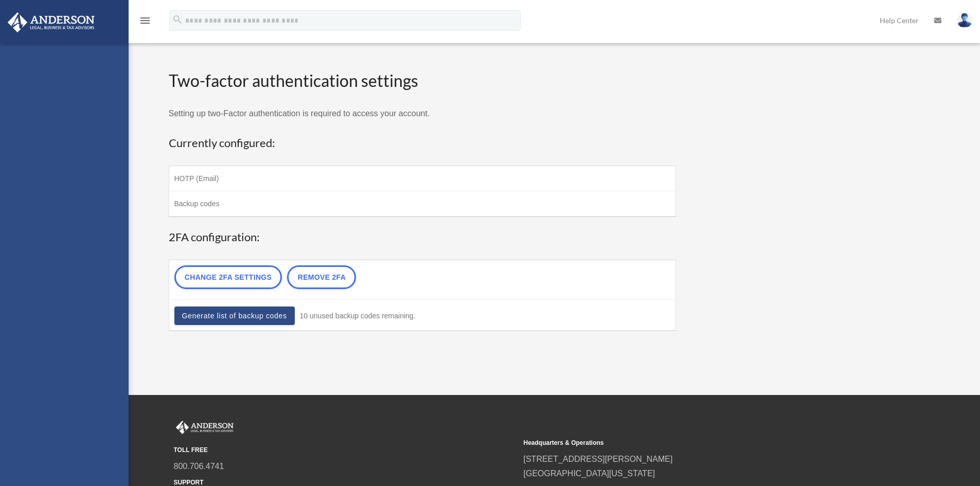 Image resolution: width=980 pixels, height=486 pixels. Describe the element at coordinates (345, 450) in the screenshot. I see `small: TOLL FREE` at that location.